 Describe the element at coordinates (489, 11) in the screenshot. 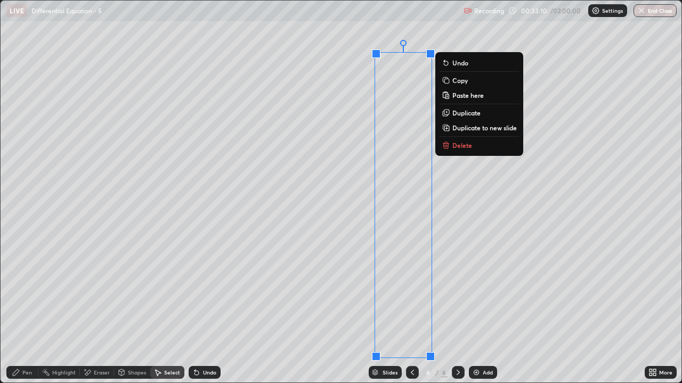

I see `p: Recording` at that location.